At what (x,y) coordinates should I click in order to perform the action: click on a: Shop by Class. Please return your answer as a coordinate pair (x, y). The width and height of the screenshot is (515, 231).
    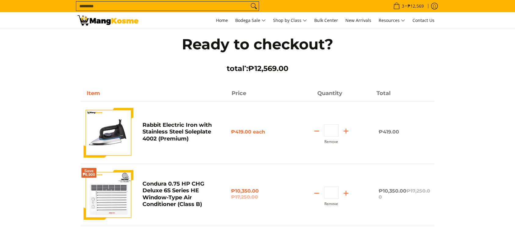
    Looking at the image, I should click on (290, 20).